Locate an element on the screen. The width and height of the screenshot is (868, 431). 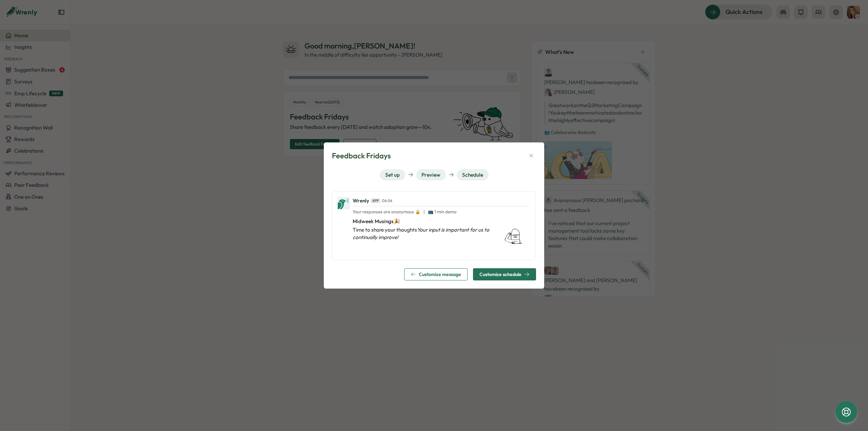
span: Customize message is located at coordinates (440, 274).